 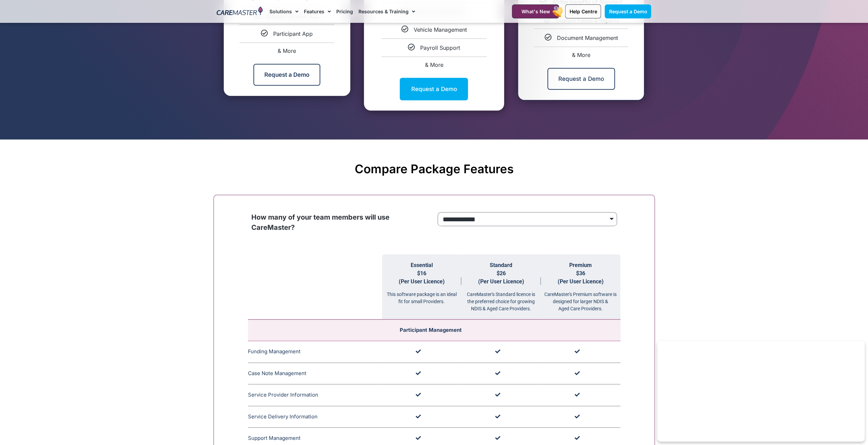 What do you see at coordinates (536, 11) in the screenshot?
I see `span: What's New` at bounding box center [536, 11].